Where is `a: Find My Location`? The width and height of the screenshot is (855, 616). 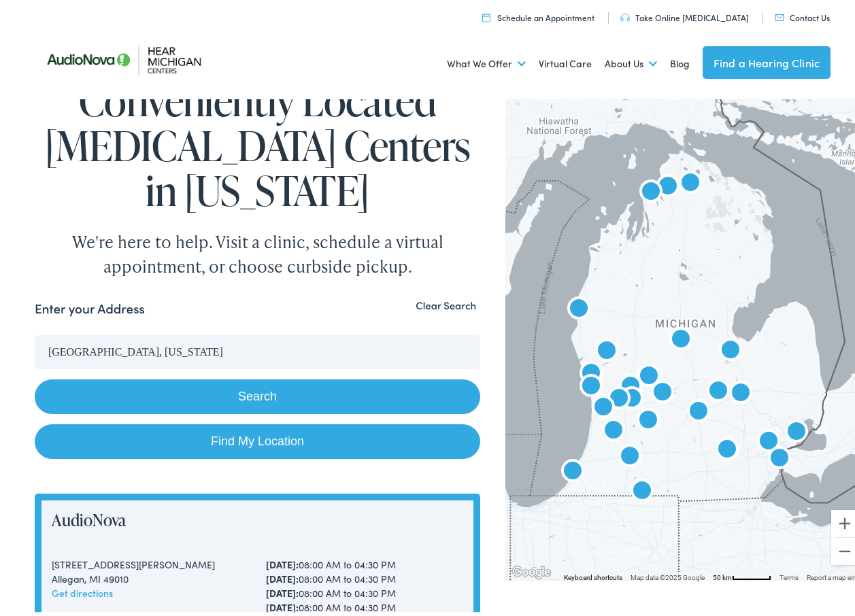
a: Find My Location is located at coordinates (257, 437).